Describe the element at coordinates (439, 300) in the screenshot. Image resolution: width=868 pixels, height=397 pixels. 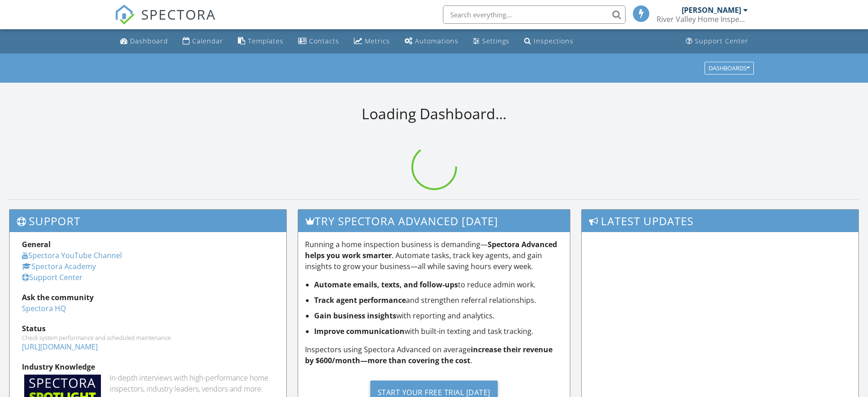
I see `li: and strengthen referral relationships.` at that location.